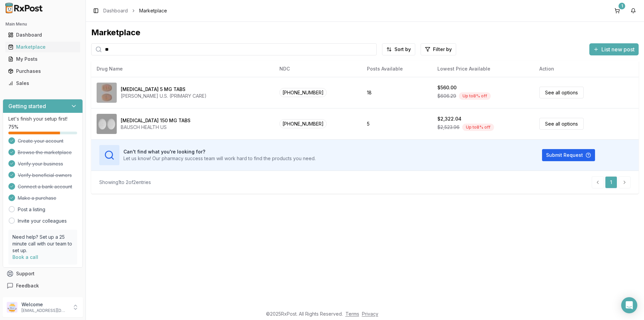 The height and width of the screenshot is (320, 644). I want to click on button: Marketplace, so click(42, 47).